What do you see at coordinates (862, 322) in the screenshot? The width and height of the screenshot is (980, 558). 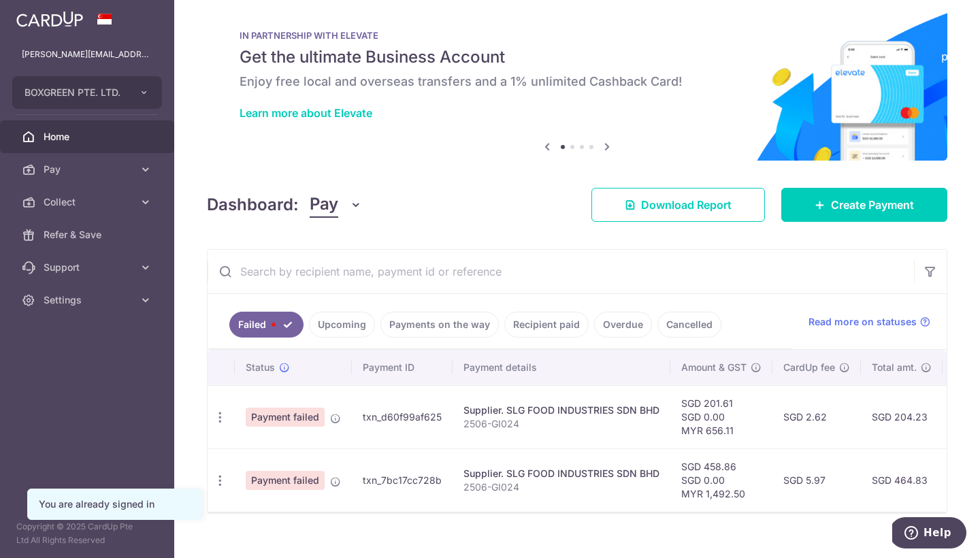 I see `span: Read more on statuses` at bounding box center [862, 322].